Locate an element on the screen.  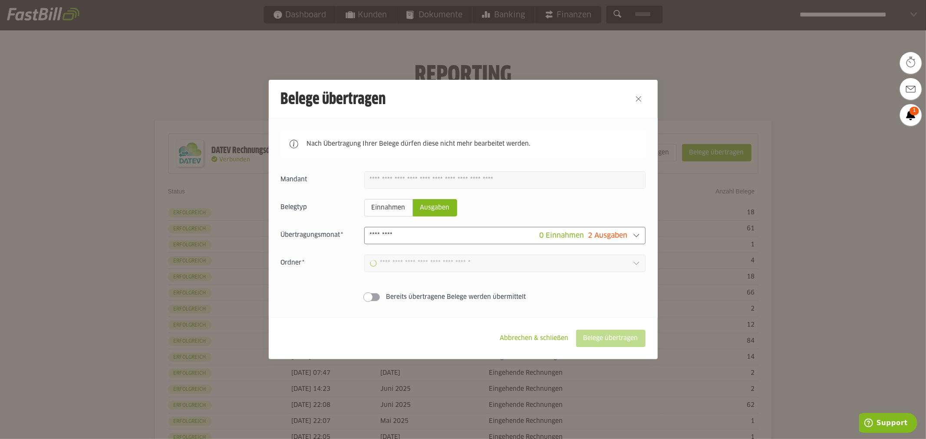
sl-radio-button: Einnahmen is located at coordinates (389, 208).